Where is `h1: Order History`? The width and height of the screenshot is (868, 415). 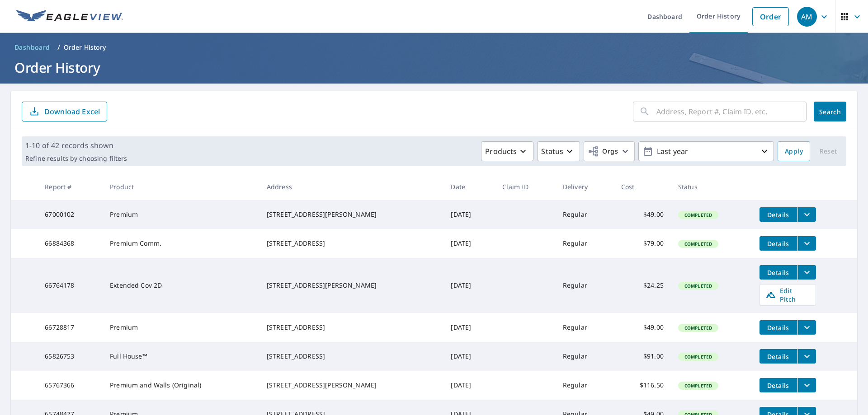
h1: Order History is located at coordinates (434, 68).